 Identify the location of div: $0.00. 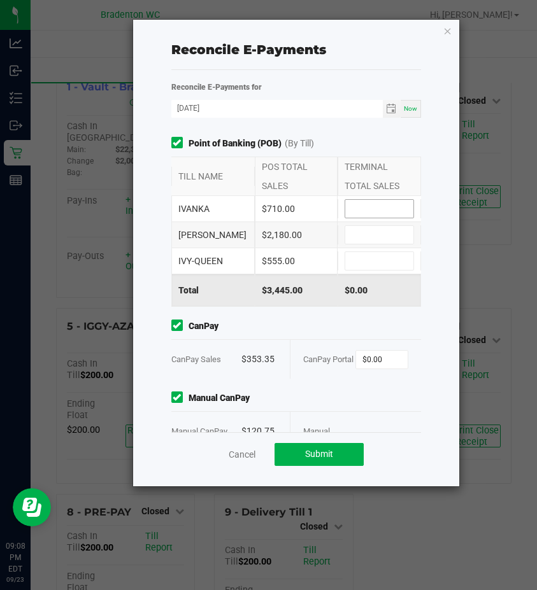
(379, 290).